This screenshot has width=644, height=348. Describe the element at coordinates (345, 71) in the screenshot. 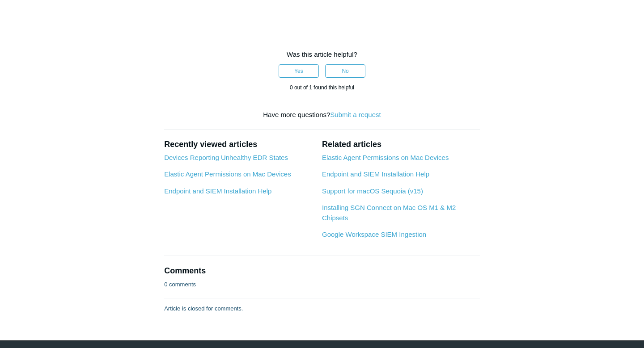

I see `button: This article was not helpful` at that location.